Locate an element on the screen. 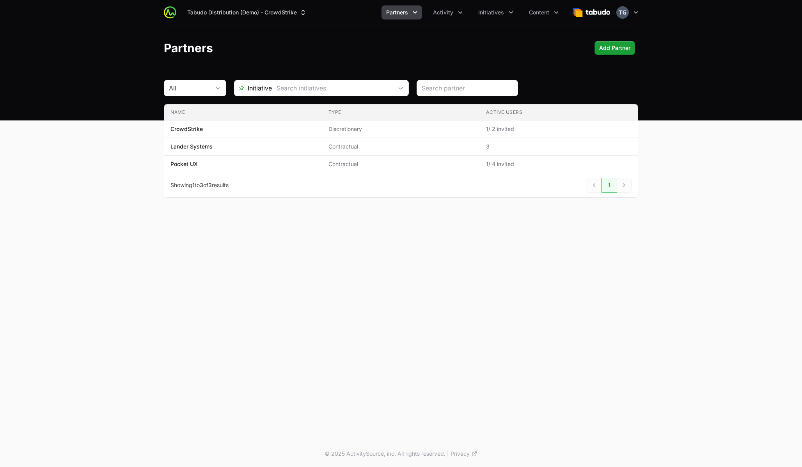 This screenshot has width=802, height=467. div: Supplier switch menu is located at coordinates (247, 12).